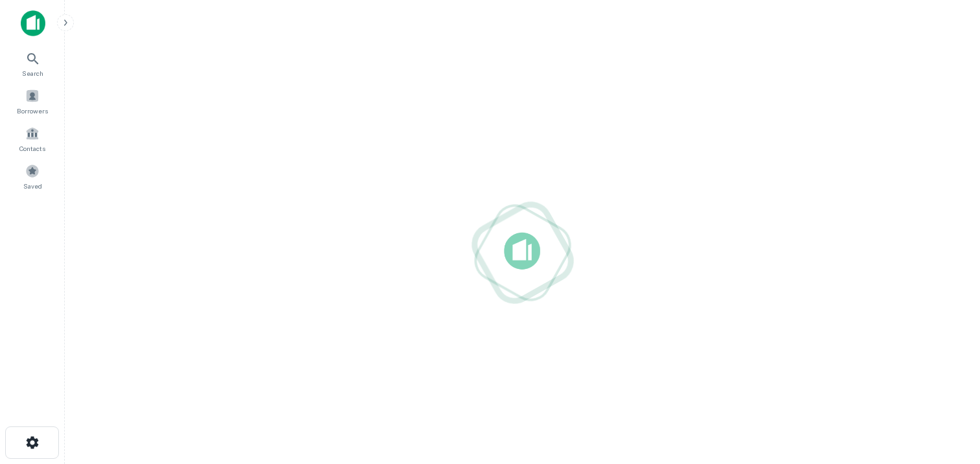  What do you see at coordinates (32, 139) in the screenshot?
I see `a: Contacts` at bounding box center [32, 139].